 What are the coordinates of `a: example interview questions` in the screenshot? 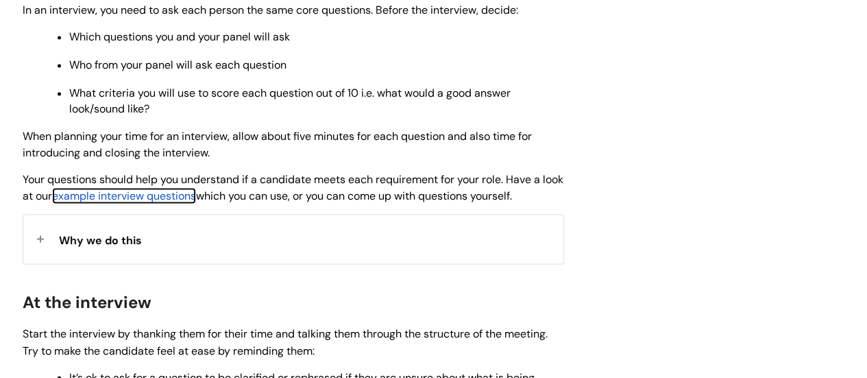 It's located at (124, 195).